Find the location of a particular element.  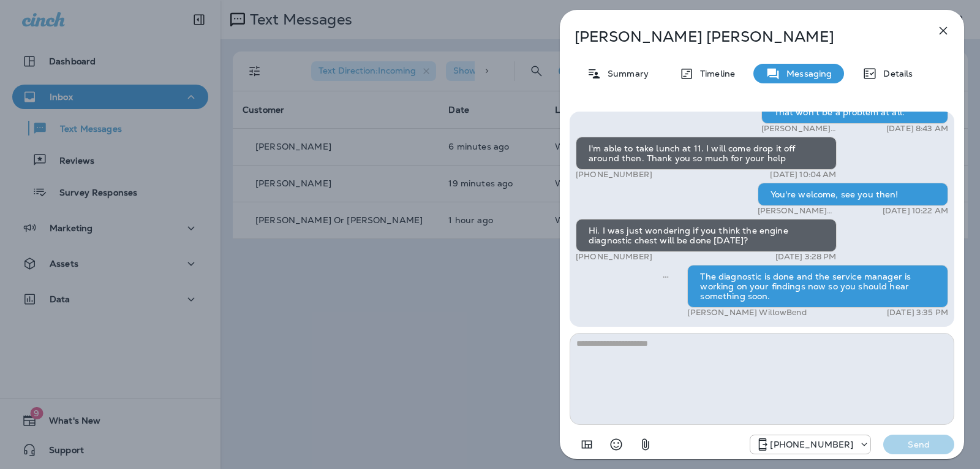

button: Add in a premade template is located at coordinates (586, 444).